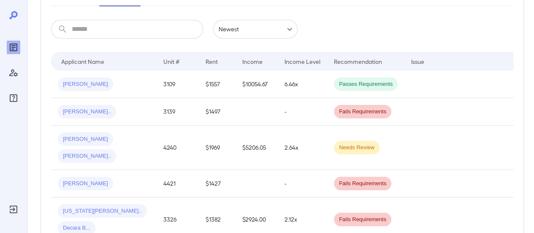 The height and width of the screenshot is (233, 534). Describe the element at coordinates (178, 111) in the screenshot. I see `td: 3139` at that location.